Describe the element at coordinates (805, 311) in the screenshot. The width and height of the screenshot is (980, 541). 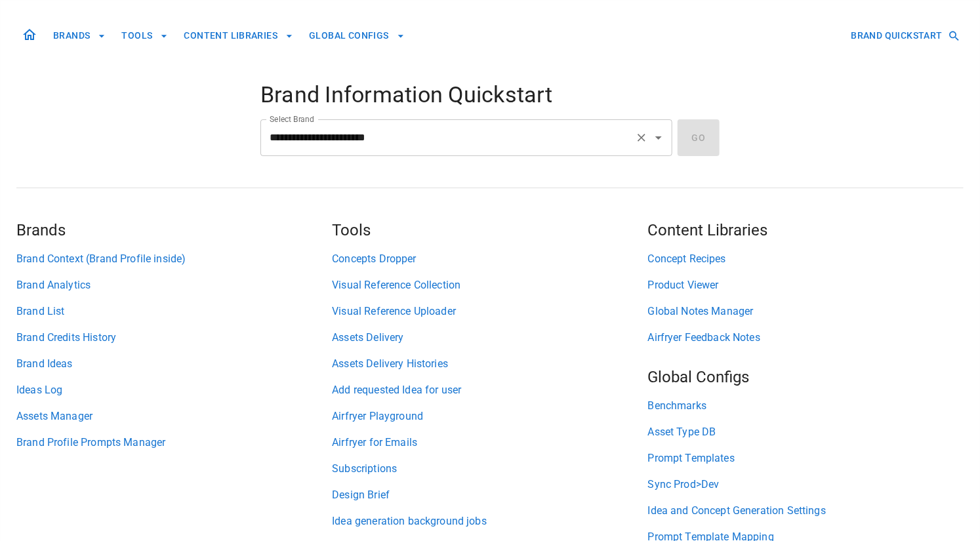
I see `a: Global Notes Manager` at that location.